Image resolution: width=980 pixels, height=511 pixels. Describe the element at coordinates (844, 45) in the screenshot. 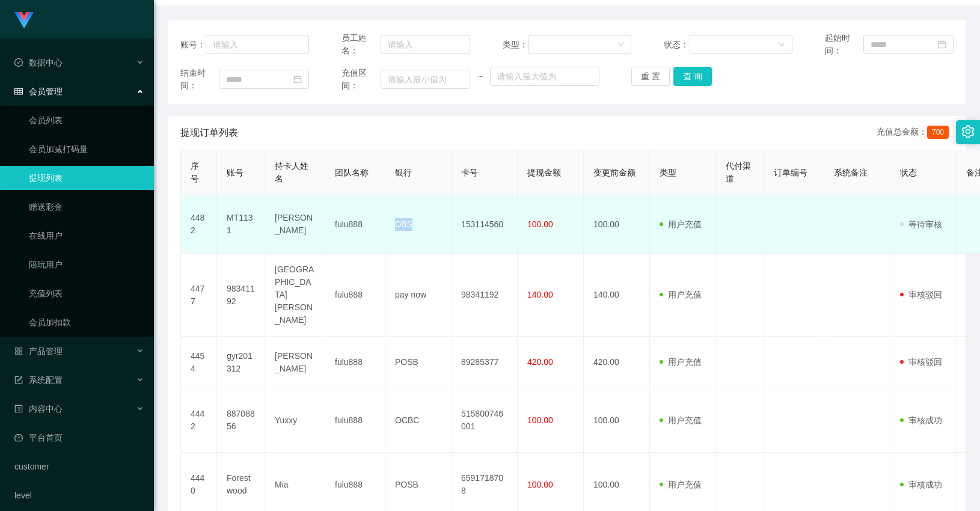

I see `span: 起始时间：` at that location.